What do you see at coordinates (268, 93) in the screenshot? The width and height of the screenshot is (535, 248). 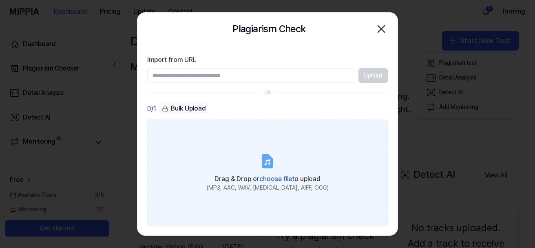 I see `div: OR` at bounding box center [268, 93].